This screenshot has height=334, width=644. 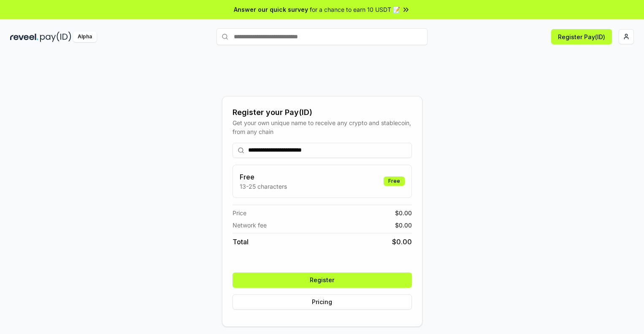 I want to click on img: pay_id, so click(x=56, y=37).